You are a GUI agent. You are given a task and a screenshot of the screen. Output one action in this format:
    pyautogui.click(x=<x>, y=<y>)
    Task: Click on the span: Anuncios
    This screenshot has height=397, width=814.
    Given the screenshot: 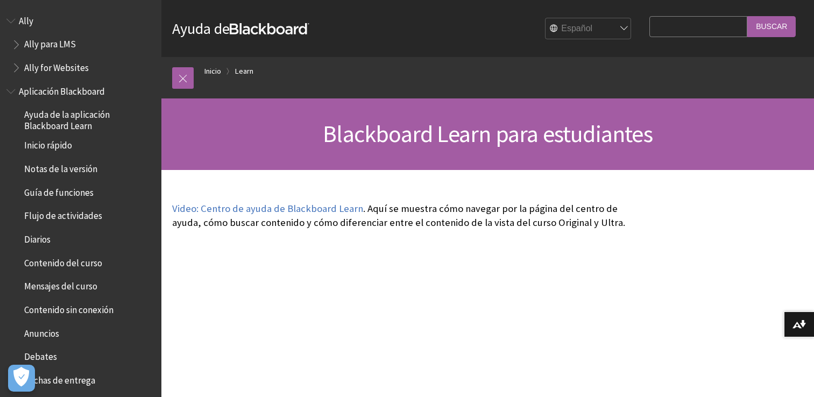 What is the action you would take?
    pyautogui.click(x=41, y=331)
    